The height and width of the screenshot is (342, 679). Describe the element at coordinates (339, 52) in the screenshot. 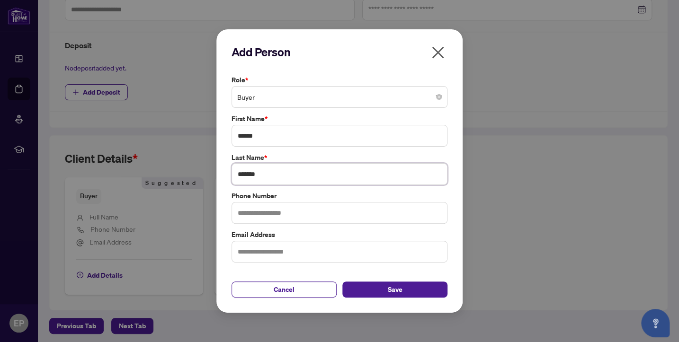

I see `h2: Add Person` at that location.